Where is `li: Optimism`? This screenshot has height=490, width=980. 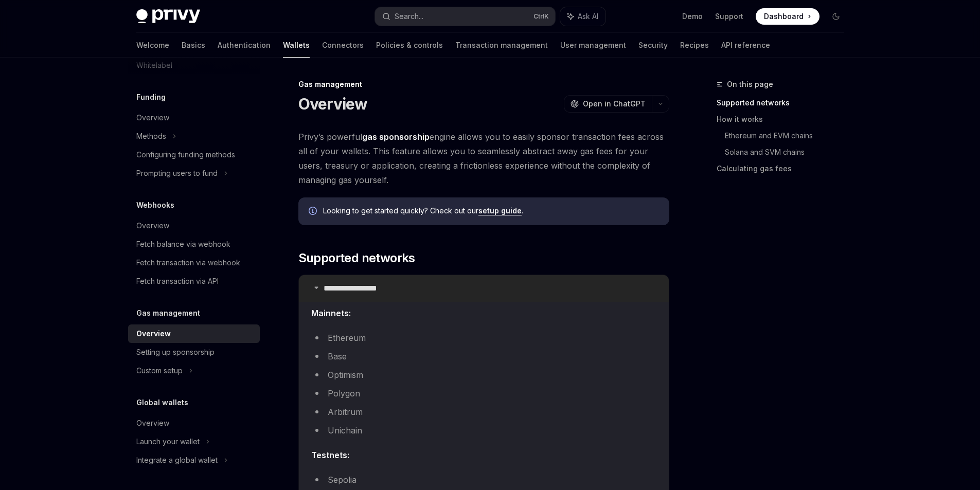
li: Optimism is located at coordinates (483, 375).